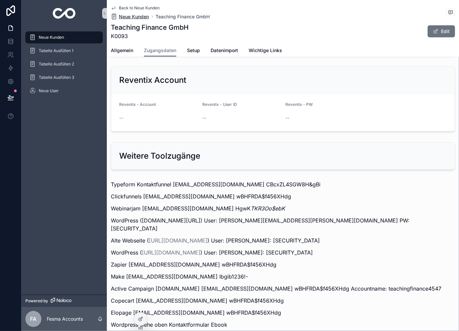  Describe the element at coordinates (65, 319) in the screenshot. I see `p: Fesma Accounts` at that location.